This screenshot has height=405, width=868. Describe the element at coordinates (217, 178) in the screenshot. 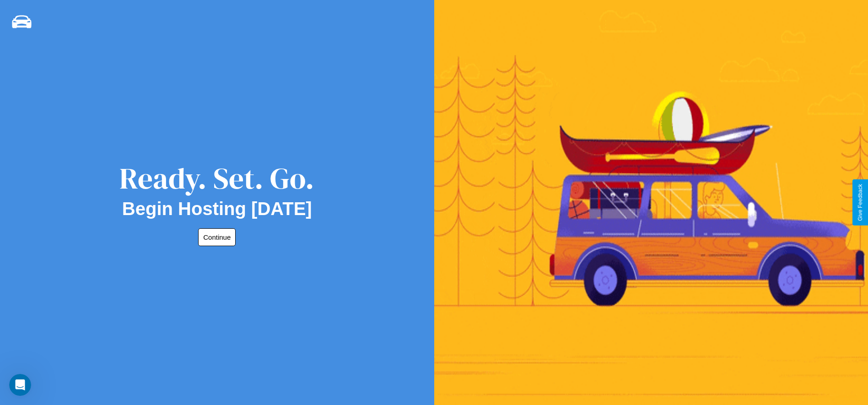

I see `div: Ready. Set. Go.` at that location.